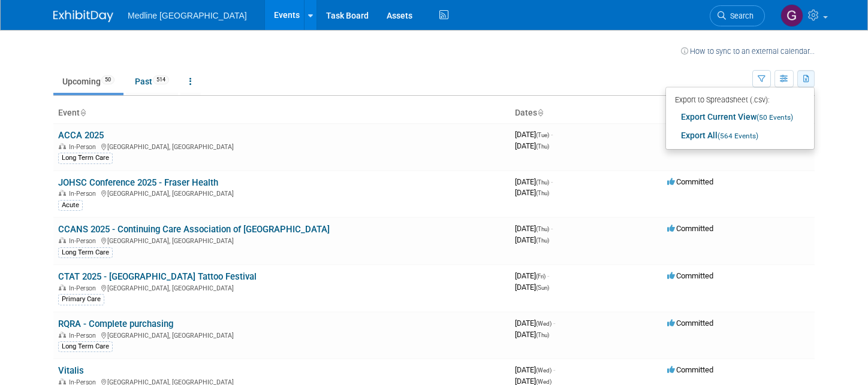  I want to click on span: 514, so click(160, 80).